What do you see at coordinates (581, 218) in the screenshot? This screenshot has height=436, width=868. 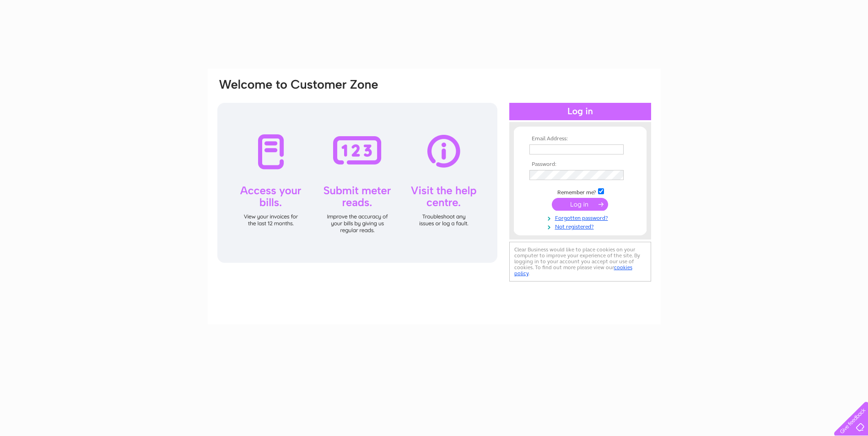 I see `a: Forgotten password?` at bounding box center [581, 218].